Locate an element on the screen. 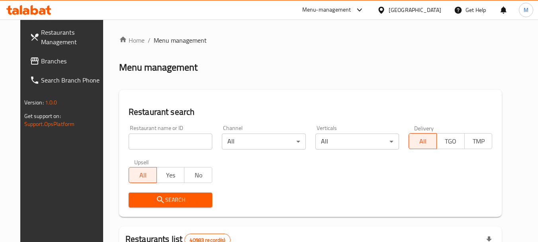 The height and width of the screenshot is (242, 538). button: TMP is located at coordinates (478, 141).